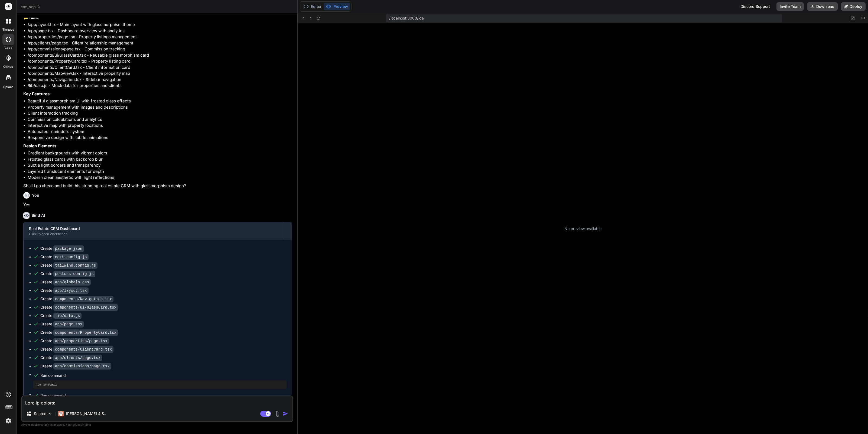  Describe the element at coordinates (68, 325) in the screenshot. I see `code: app/page.tsx` at that location.